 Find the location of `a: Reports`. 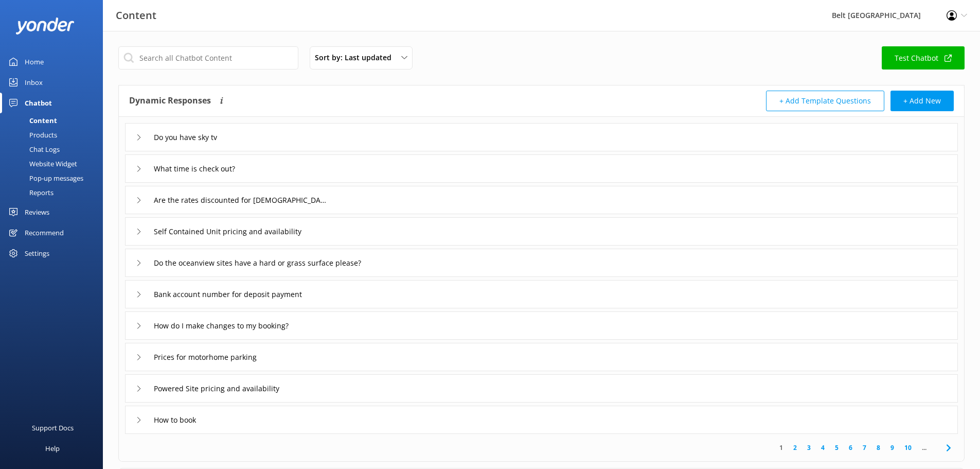

a: Reports is located at coordinates (55, 192).